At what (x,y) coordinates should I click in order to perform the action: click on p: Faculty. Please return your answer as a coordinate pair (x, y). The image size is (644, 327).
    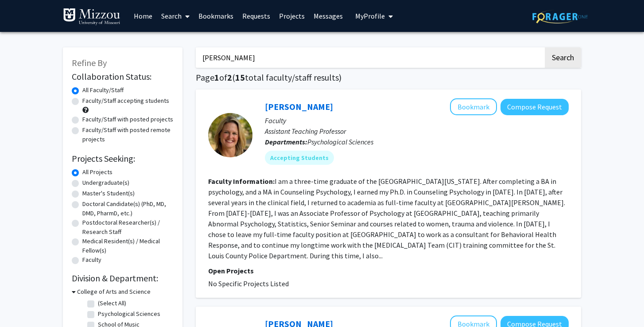
    Looking at the image, I should click on (417, 121).